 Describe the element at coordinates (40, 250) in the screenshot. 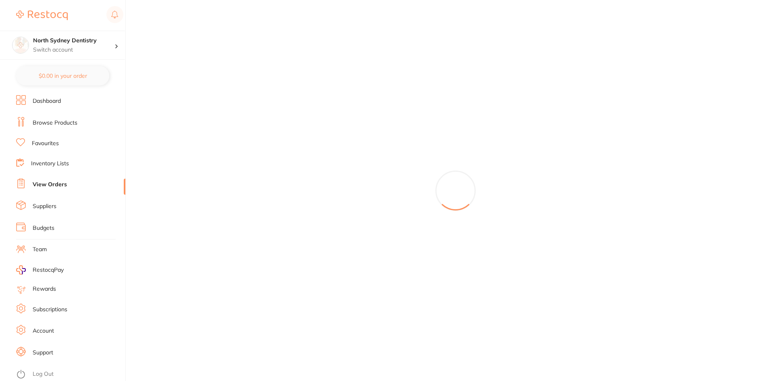

I see `a: Team` at that location.